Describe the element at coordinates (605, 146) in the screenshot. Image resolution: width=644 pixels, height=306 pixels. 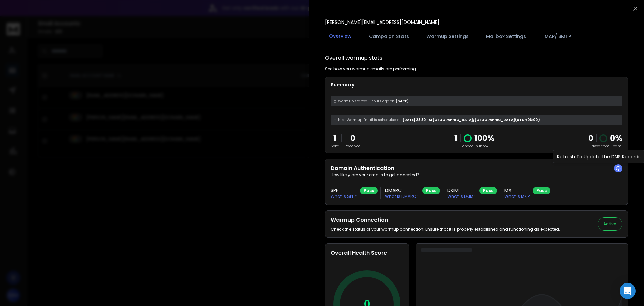
I see `p: Saved from Spam` at that location.